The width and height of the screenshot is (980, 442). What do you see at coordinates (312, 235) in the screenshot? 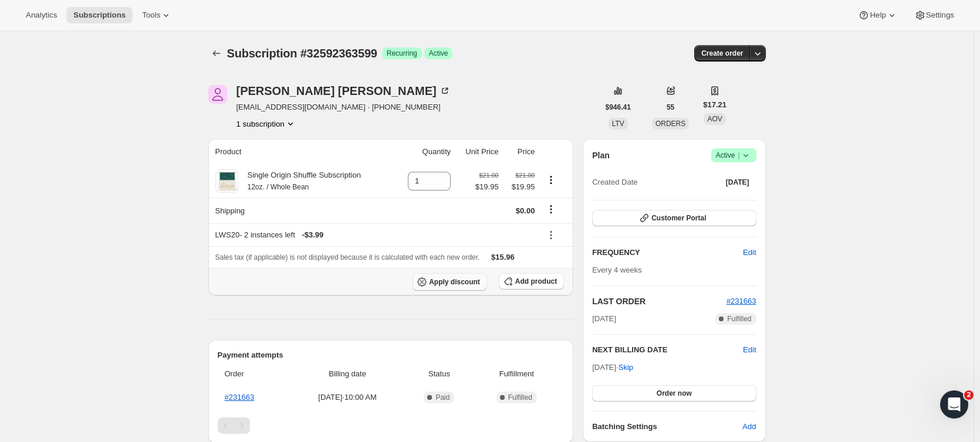
I see `span: - $3.99` at bounding box center [312, 235].